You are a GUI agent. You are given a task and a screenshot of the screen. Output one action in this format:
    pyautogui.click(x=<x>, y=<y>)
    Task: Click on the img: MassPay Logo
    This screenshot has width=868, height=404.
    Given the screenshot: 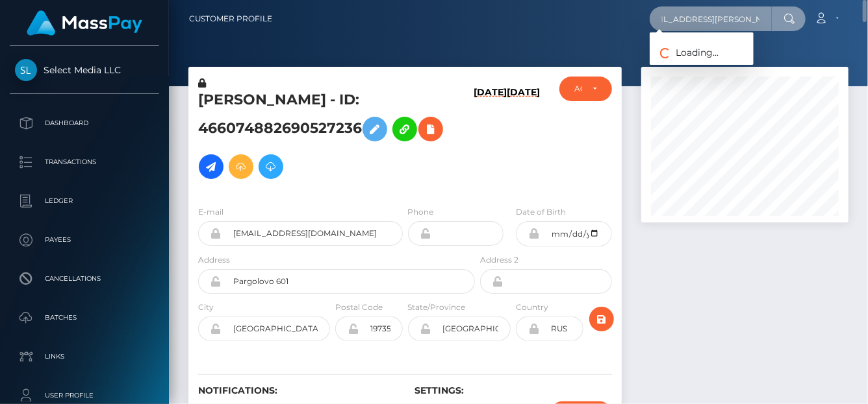 What is the action you would take?
    pyautogui.click(x=85, y=23)
    